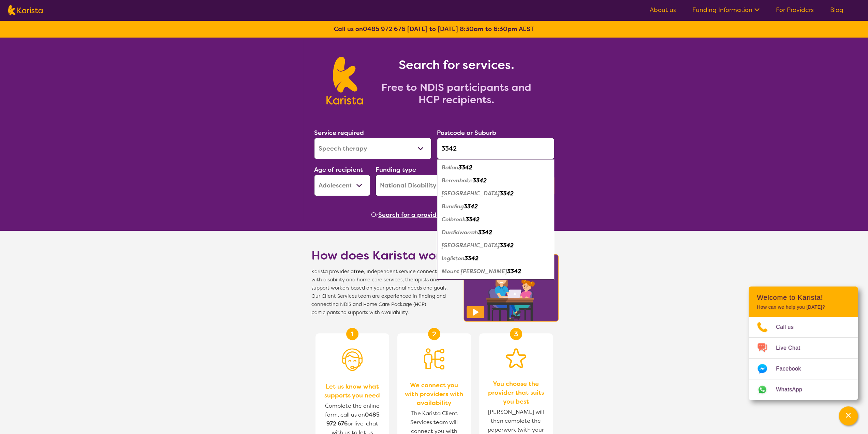 The image size is (868, 434). Describe the element at coordinates (495, 206) in the screenshot. I see `div: Bunding 3342` at that location.